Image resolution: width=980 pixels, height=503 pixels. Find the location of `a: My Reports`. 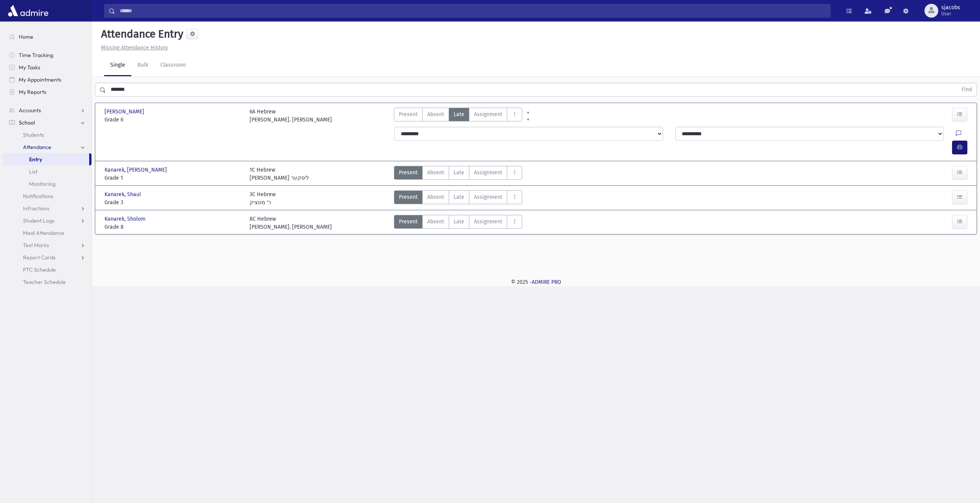

a: My Reports is located at coordinates (47, 92).